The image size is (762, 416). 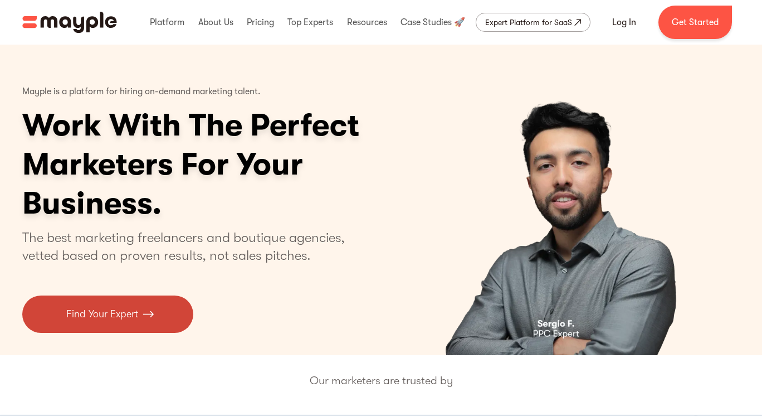 What do you see at coordinates (102, 314) in the screenshot?
I see `p: Find Your Expert` at bounding box center [102, 314].